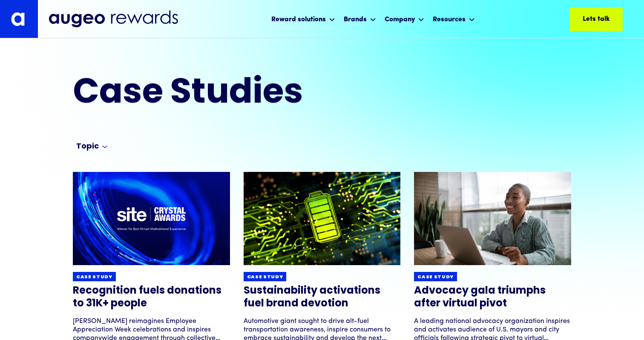 The image size is (644, 340). Describe the element at coordinates (87, 147) in the screenshot. I see `div: Topic` at that location.